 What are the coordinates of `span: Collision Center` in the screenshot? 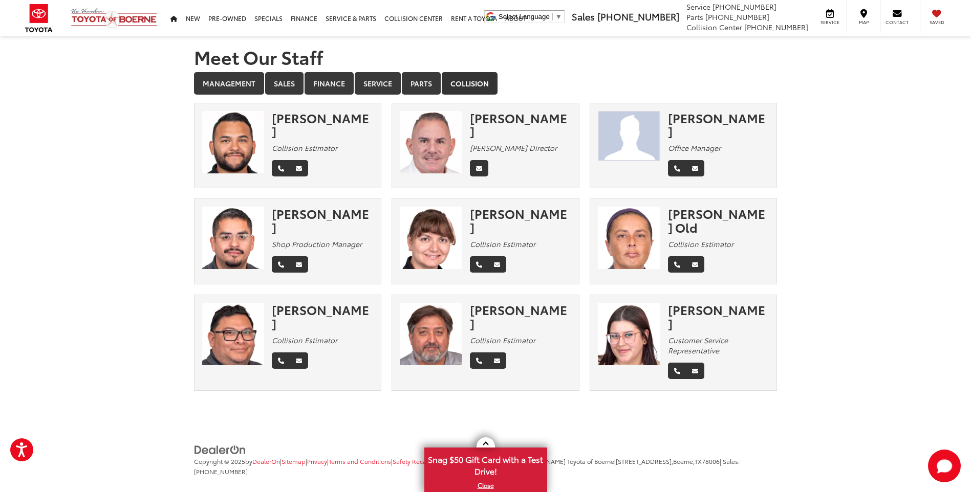 It's located at (714, 27).